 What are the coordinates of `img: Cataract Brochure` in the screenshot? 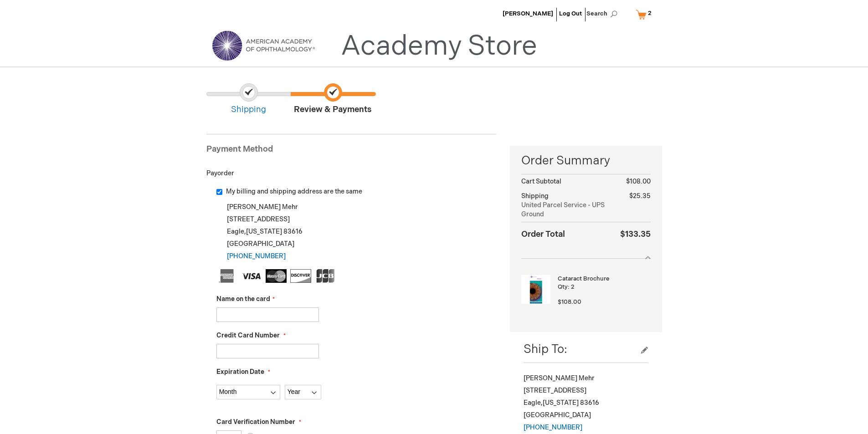 It's located at (536, 290).